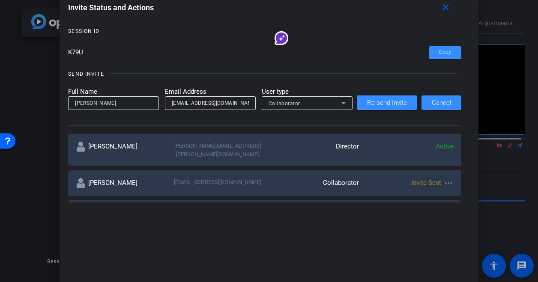 Image resolution: width=538 pixels, height=282 pixels. I want to click on div: SEND INVITE, so click(86, 74).